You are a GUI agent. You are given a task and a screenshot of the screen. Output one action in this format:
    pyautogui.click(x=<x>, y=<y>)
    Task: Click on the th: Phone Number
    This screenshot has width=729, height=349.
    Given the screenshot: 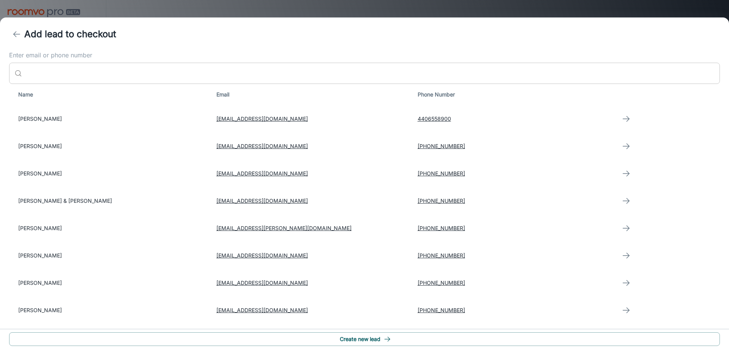 What is the action you would take?
    pyautogui.click(x=512, y=95)
    